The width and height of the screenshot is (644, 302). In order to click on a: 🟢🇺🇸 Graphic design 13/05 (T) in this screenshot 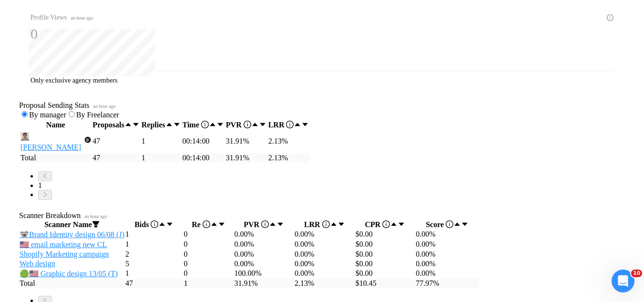, I will do `click(68, 274)`.